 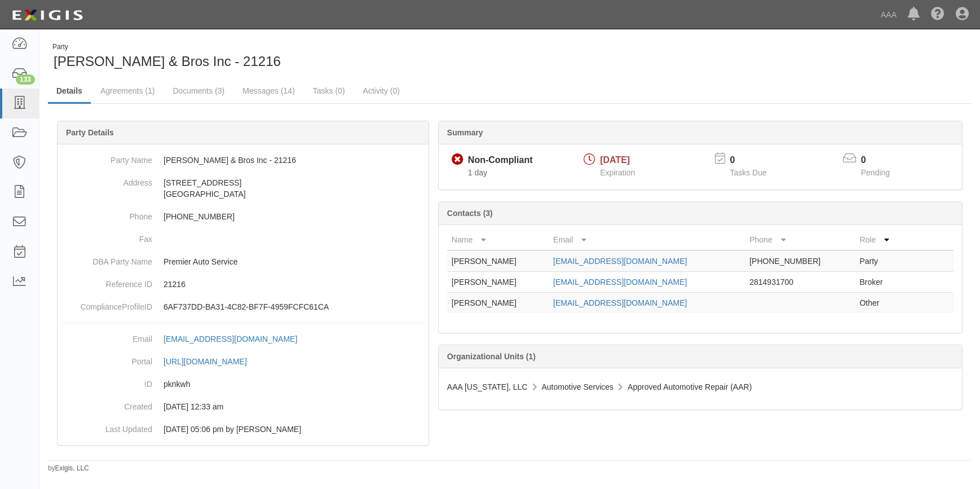 I want to click on th: Role, so click(x=881, y=240).